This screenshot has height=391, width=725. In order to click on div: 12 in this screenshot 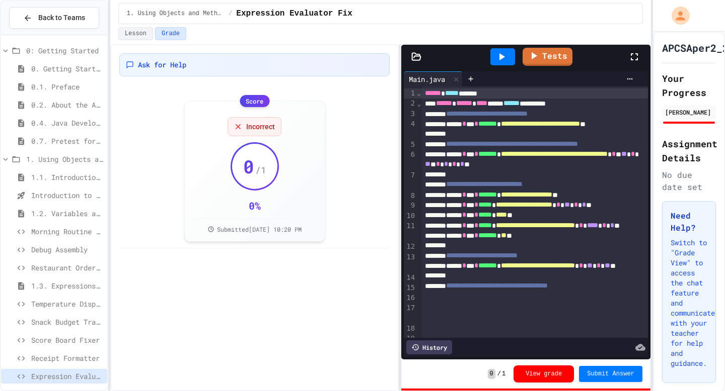, I will do `click(410, 247)`.